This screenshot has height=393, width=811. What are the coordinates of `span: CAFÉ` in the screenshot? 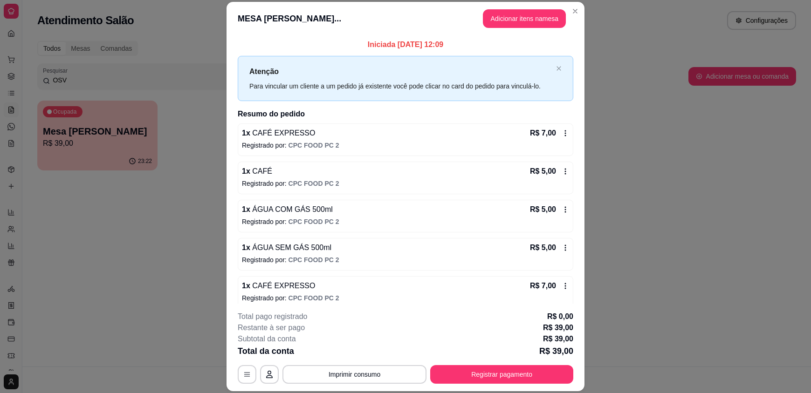 It's located at (261, 171).